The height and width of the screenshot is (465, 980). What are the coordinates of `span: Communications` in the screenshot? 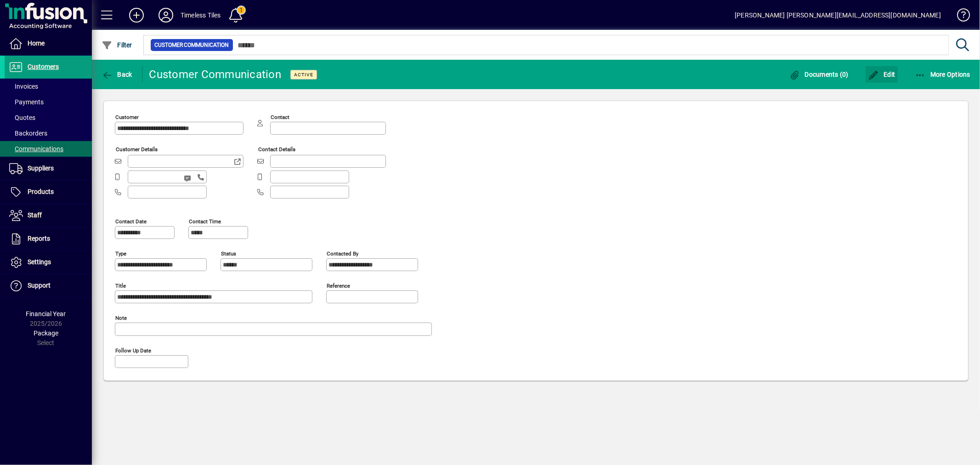 It's located at (37, 149).